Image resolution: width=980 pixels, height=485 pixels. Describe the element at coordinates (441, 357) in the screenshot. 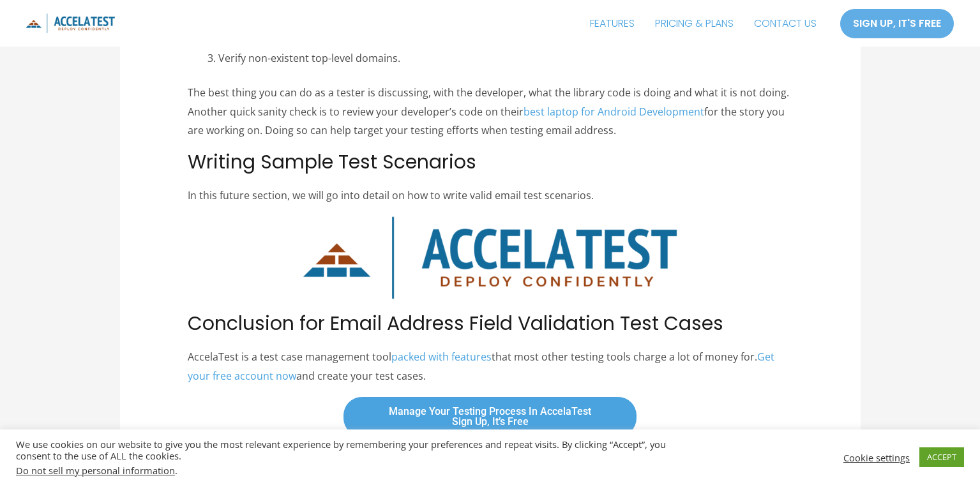

I see `a: packed with features` at that location.